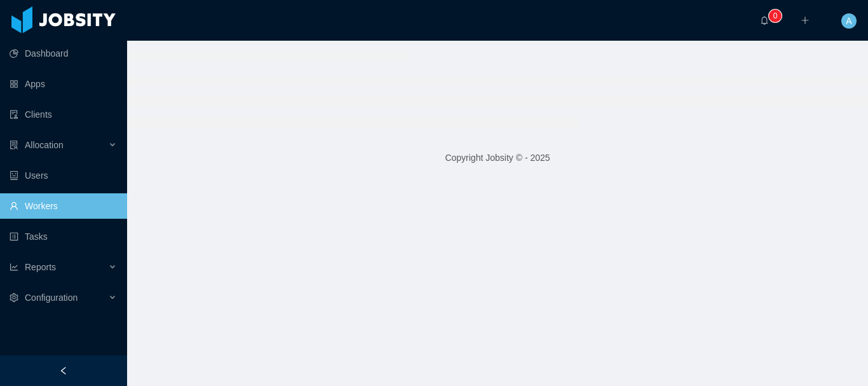  What do you see at coordinates (14, 145) in the screenshot?
I see `i: icon: solution` at bounding box center [14, 145].